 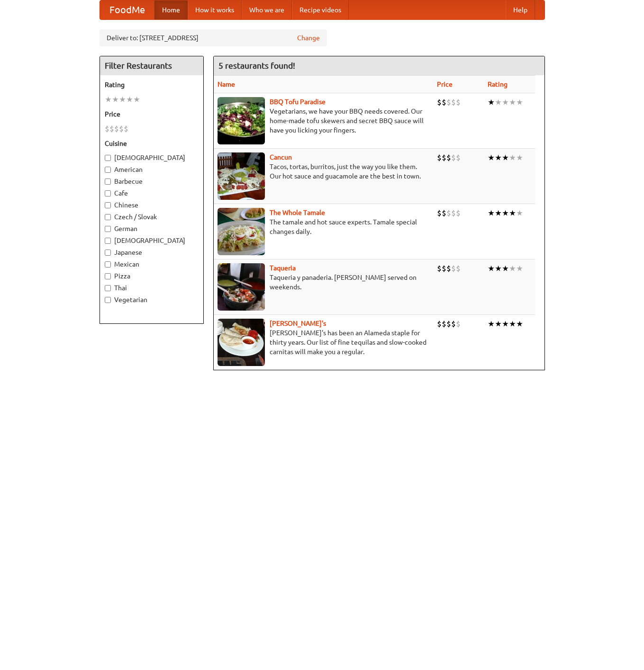 I want to click on label: Japanese, so click(x=151, y=252).